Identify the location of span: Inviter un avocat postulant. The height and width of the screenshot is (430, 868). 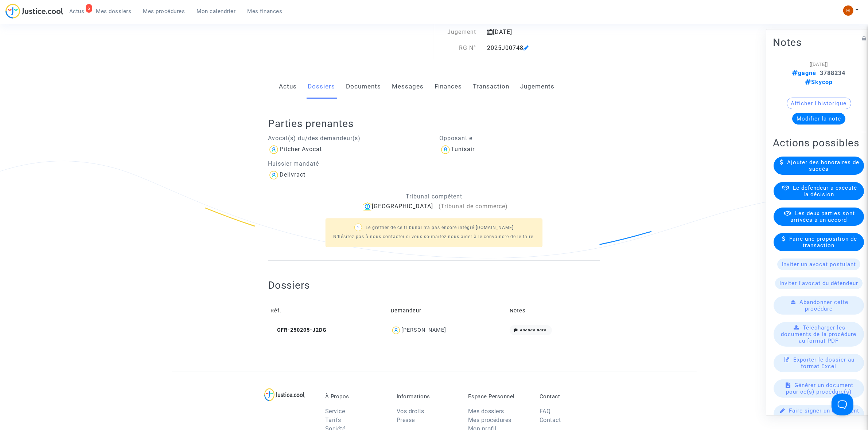
(819, 264).